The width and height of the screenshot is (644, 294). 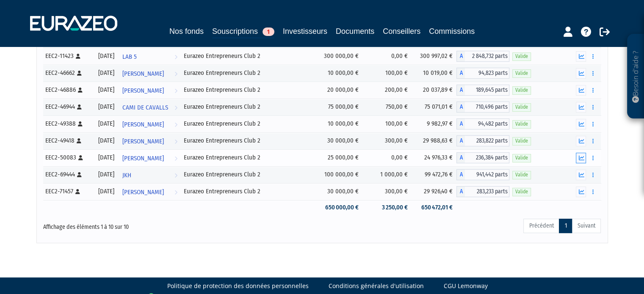 What do you see at coordinates (466, 286) in the screenshot?
I see `a: CGU Lemonway` at bounding box center [466, 286].